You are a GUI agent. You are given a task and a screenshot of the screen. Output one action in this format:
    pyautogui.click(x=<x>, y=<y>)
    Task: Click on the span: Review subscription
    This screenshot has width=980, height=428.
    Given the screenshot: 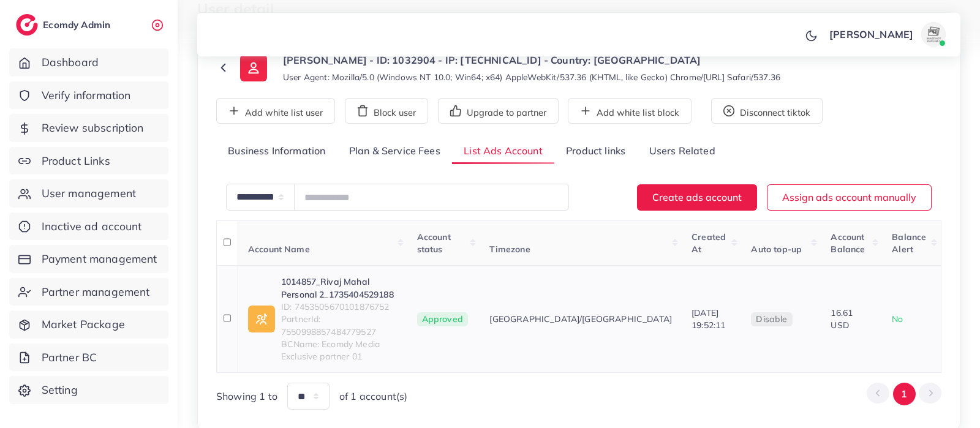 What is the action you would take?
    pyautogui.click(x=92, y=128)
    